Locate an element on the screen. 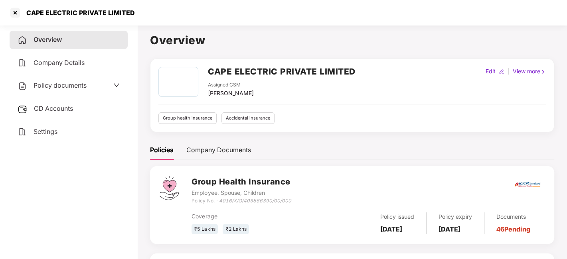  span: Company Details is located at coordinates (59, 63).